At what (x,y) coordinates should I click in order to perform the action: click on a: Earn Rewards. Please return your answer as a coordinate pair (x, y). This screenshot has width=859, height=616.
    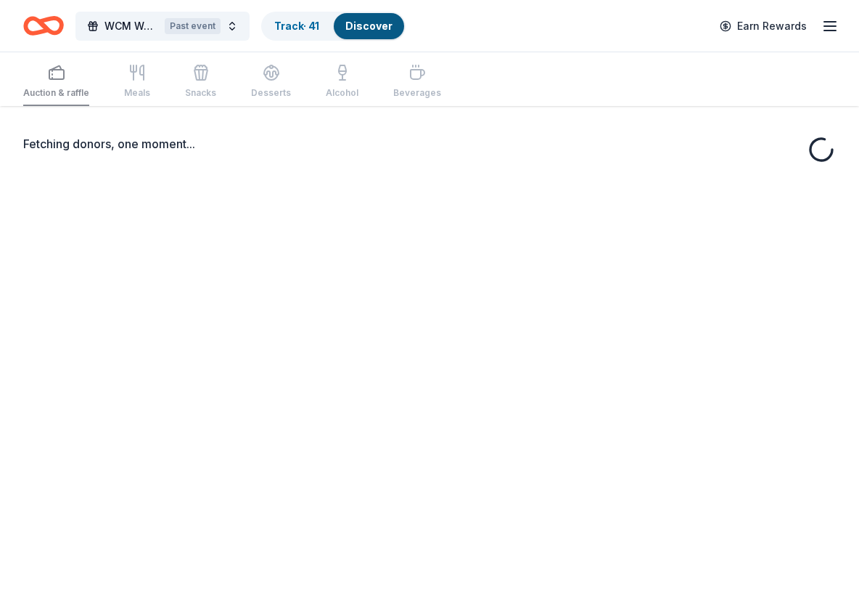
    Looking at the image, I should click on (764, 26).